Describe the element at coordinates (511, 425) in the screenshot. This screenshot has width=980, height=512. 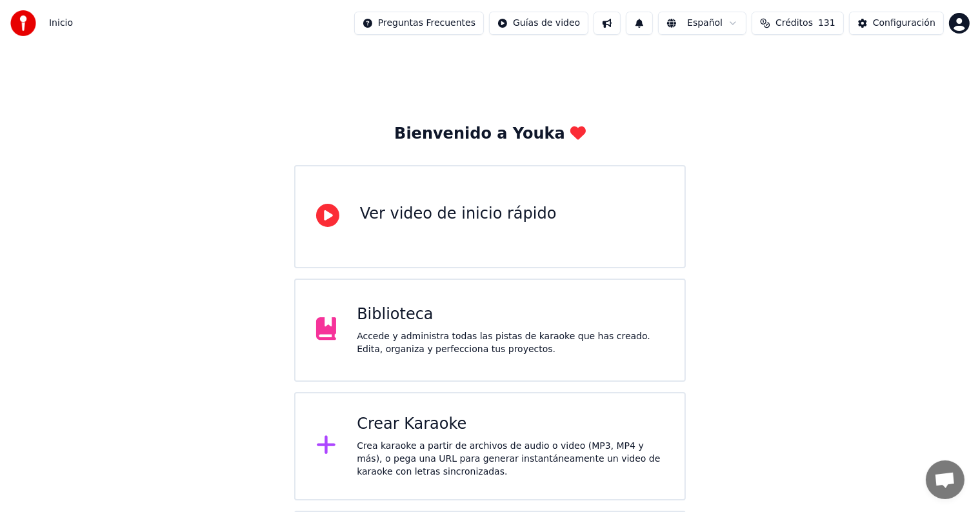
I see `div: Crear Karaoke` at that location.